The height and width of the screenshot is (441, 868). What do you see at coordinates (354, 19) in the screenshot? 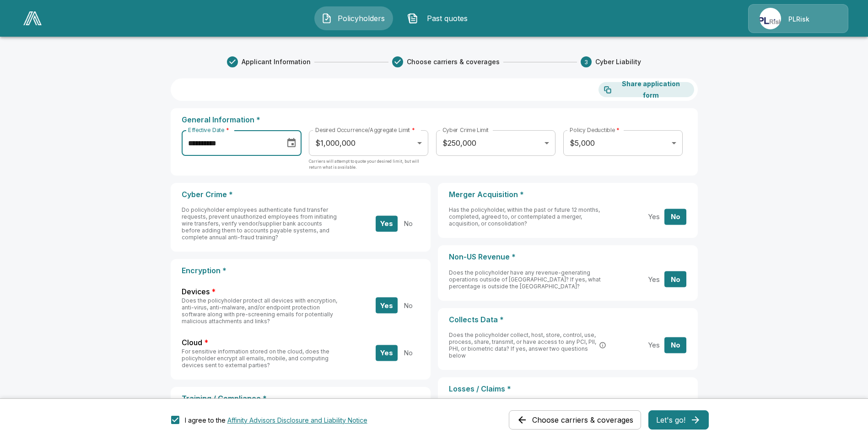
I see `button: Policyholders IconPolicyholders` at bounding box center [354, 19].